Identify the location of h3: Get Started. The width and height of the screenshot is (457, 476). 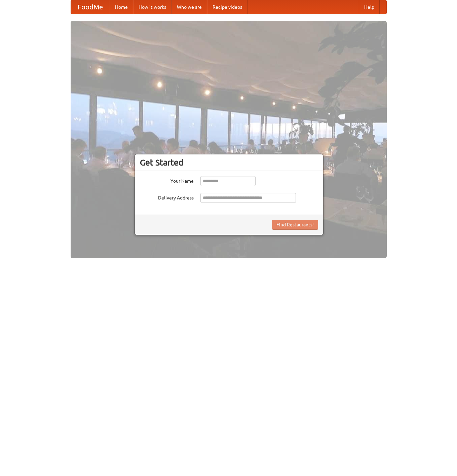
(229, 162).